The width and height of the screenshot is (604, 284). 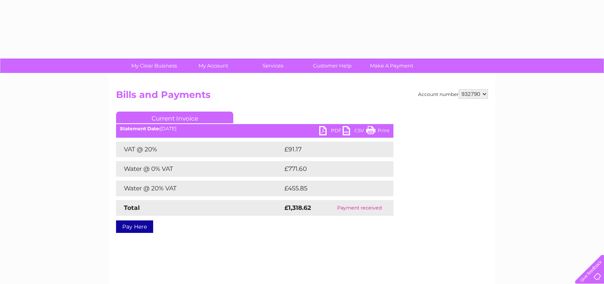 What do you see at coordinates (378, 132) in the screenshot?
I see `a: Print` at bounding box center [378, 132].